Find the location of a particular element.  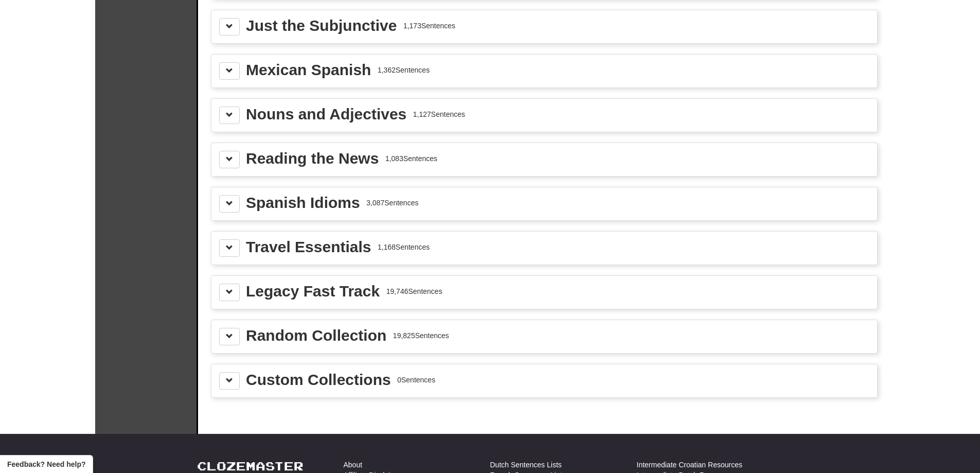

div: 1,362 Sentences is located at coordinates (403, 70).